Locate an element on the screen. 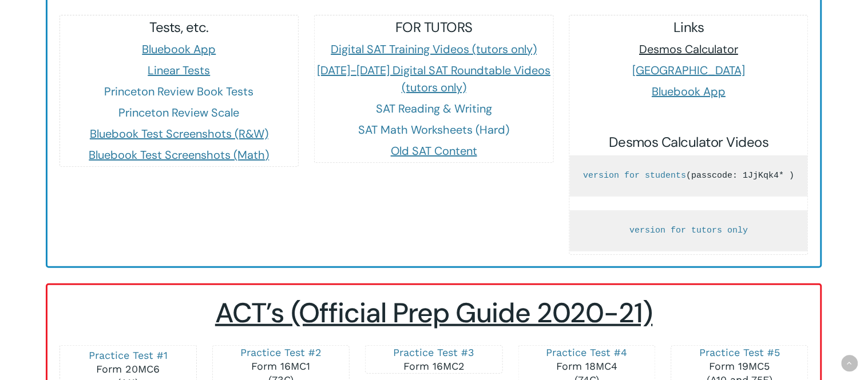 The image size is (868, 380). a: SAT Reading & Writing is located at coordinates (434, 109).